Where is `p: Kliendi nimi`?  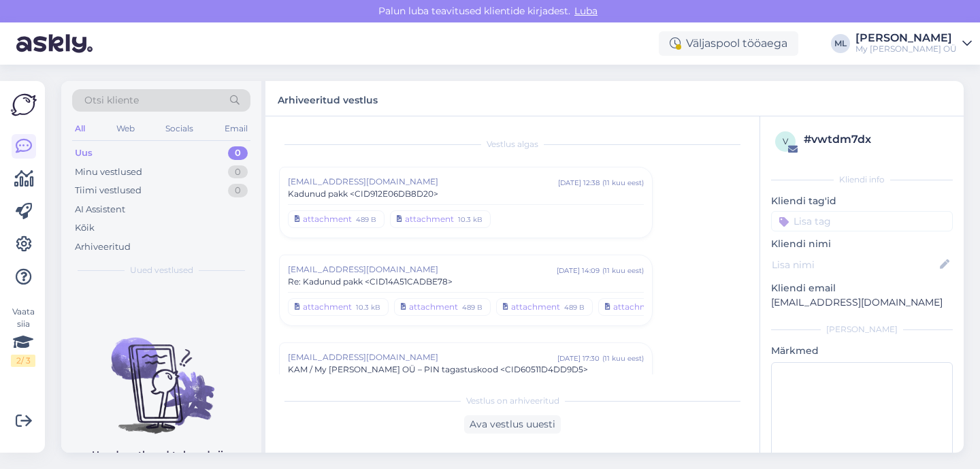
p: Kliendi nimi is located at coordinates (861, 244).